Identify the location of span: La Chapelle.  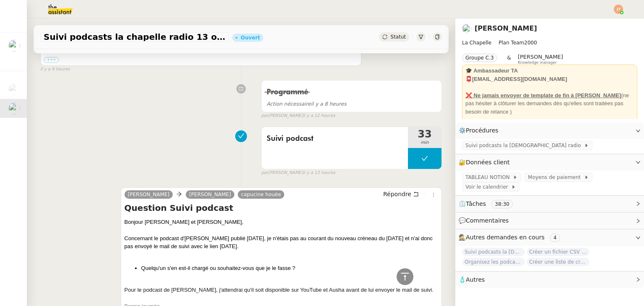
(477, 43).